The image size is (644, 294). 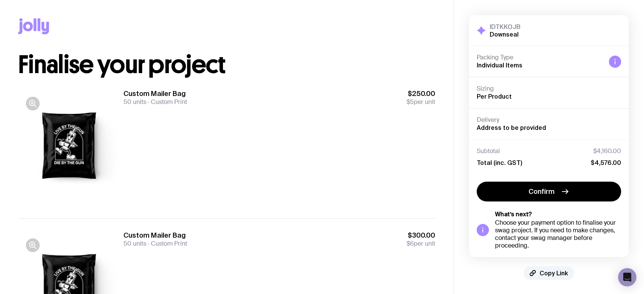 What do you see at coordinates (606, 163) in the screenshot?
I see `span: $4,576.00` at bounding box center [606, 163].